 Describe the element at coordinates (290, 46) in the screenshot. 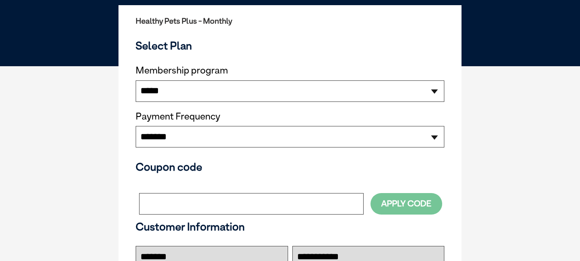

I see `h3: Select Plan` at that location.